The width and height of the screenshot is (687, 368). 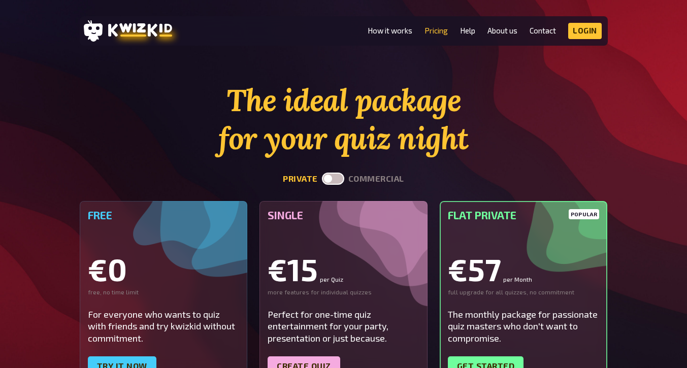 What do you see at coordinates (524, 293) in the screenshot?
I see `div: full upgrade for all quizzes, no commitment` at bounding box center [524, 293].